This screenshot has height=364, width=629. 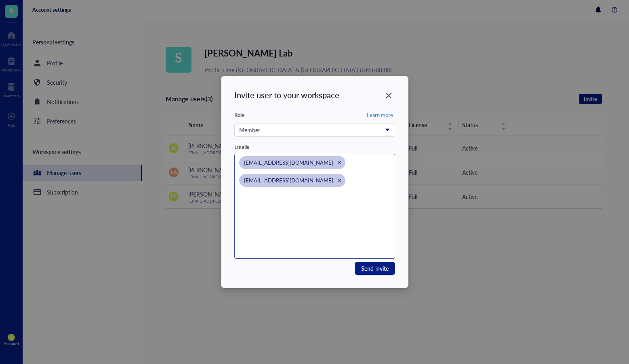 What do you see at coordinates (389, 96) in the screenshot?
I see `span: Close` at bounding box center [389, 96].